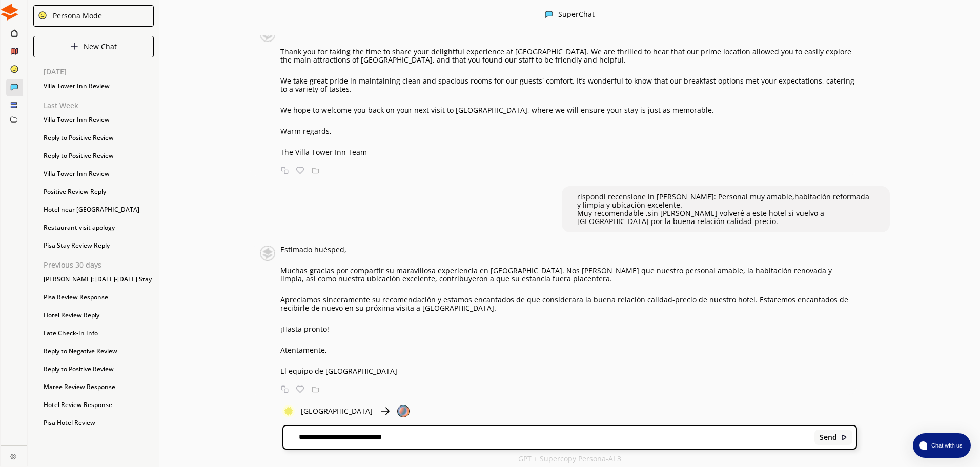  I want to click on div: SuperChat, so click(576, 15).